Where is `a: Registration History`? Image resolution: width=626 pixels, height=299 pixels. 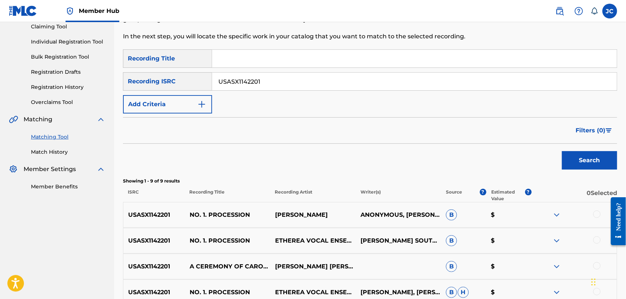
a: Registration History is located at coordinates (68, 87).